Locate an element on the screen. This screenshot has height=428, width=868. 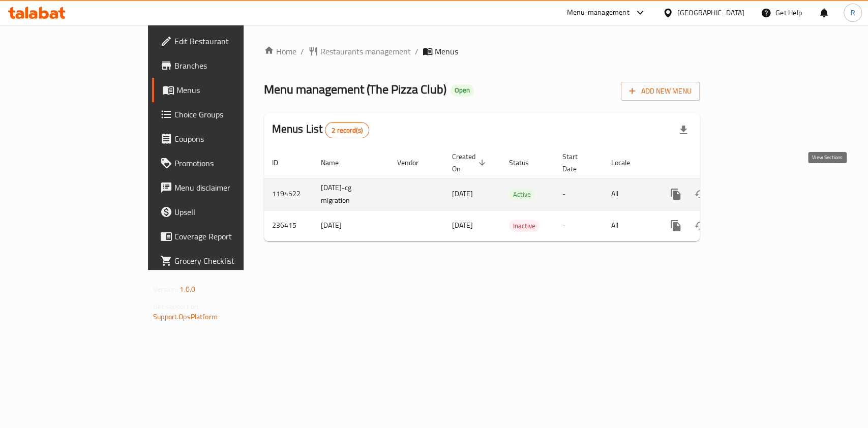
span: Get support on: is located at coordinates (177, 307).